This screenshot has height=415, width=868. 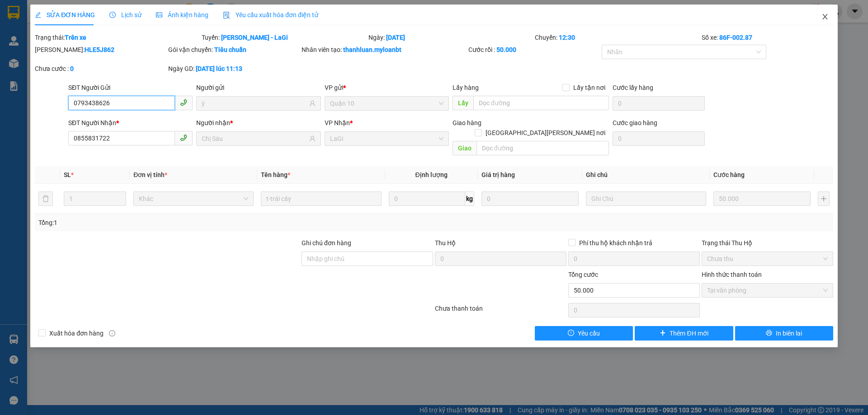 What do you see at coordinates (466, 123) in the screenshot?
I see `span: Giao hàng` at bounding box center [466, 123].